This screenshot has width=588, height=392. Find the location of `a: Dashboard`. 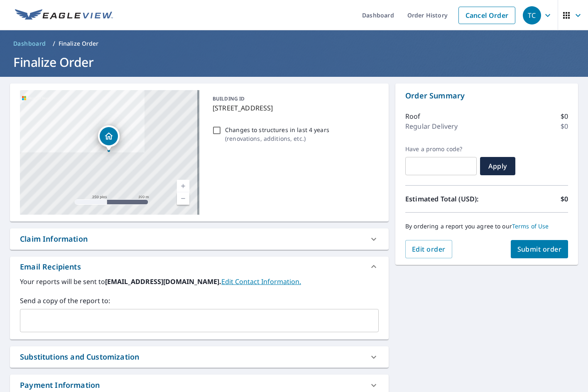

a: Dashboard is located at coordinates (30, 44).